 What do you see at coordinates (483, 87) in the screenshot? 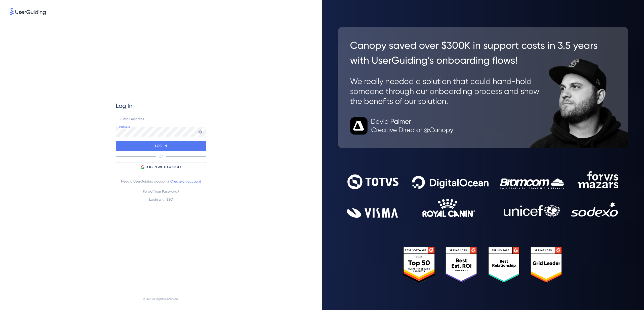
I see `img: 26c0aa7c25a843aed4baddd2b5e0fa68.svg` at bounding box center [483, 87].